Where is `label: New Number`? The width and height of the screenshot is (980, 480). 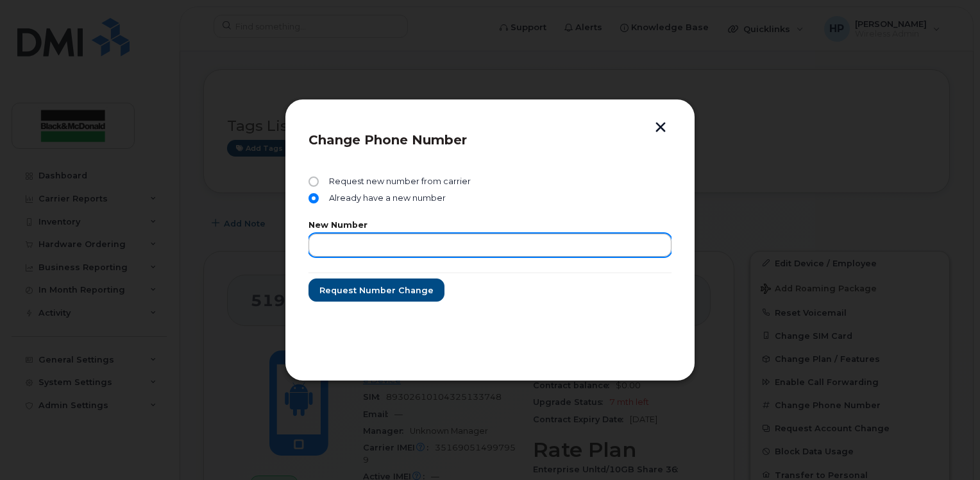
label: New Number is located at coordinates (490, 225).